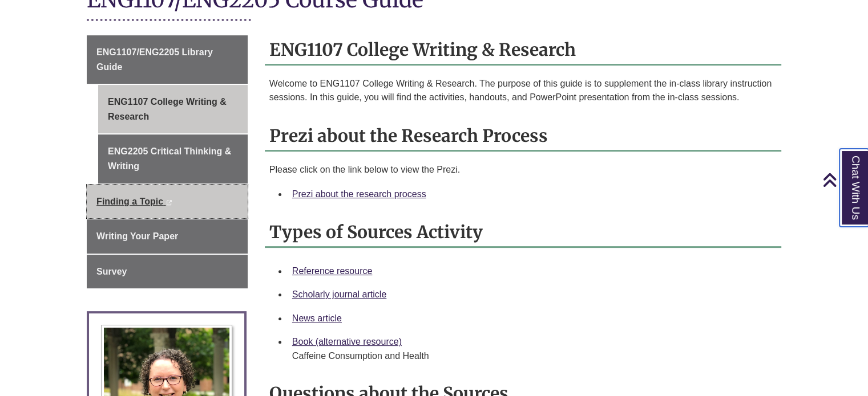 The height and width of the screenshot is (396, 868). What do you see at coordinates (359, 194) in the screenshot?
I see `a: Prezi about the research process` at bounding box center [359, 194].